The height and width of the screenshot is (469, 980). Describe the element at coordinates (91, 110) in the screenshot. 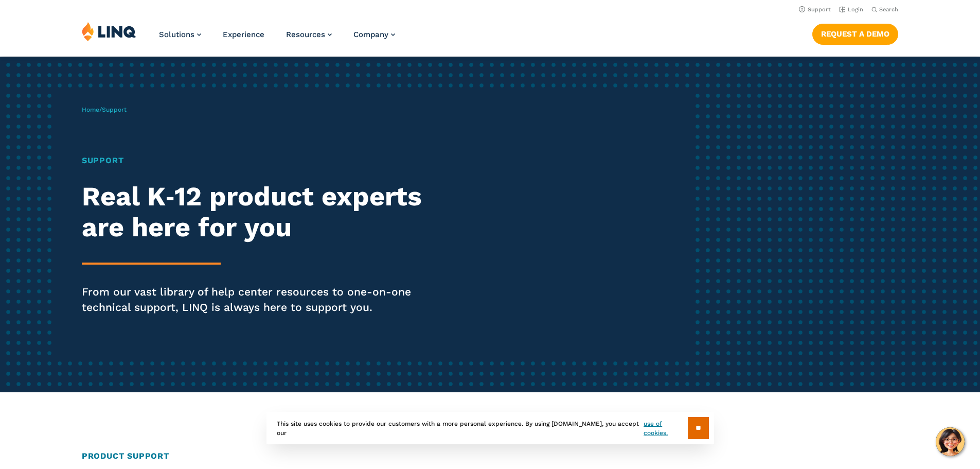

I see `a: Home` at that location.